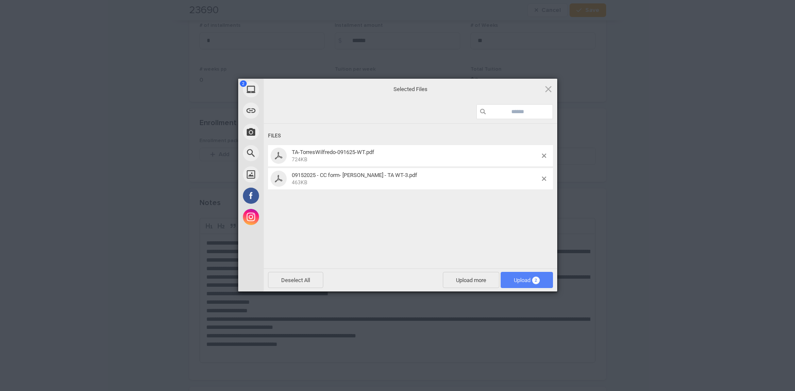 The height and width of the screenshot is (391, 795). Describe the element at coordinates (289, 132) in the screenshot. I see `div: Take Photo` at that location.